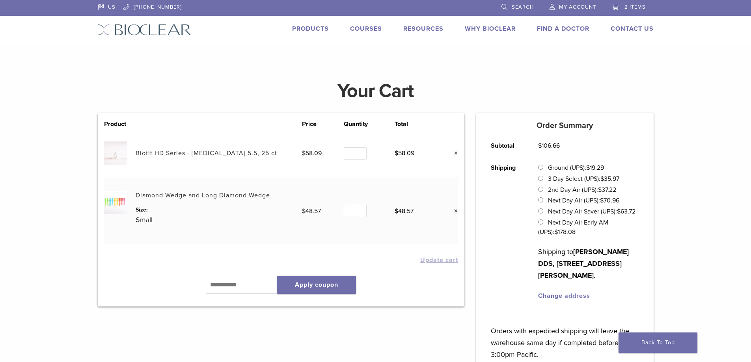 The width and height of the screenshot is (751, 362). What do you see at coordinates (490, 29) in the screenshot?
I see `a: Why Bioclear` at bounding box center [490, 29].